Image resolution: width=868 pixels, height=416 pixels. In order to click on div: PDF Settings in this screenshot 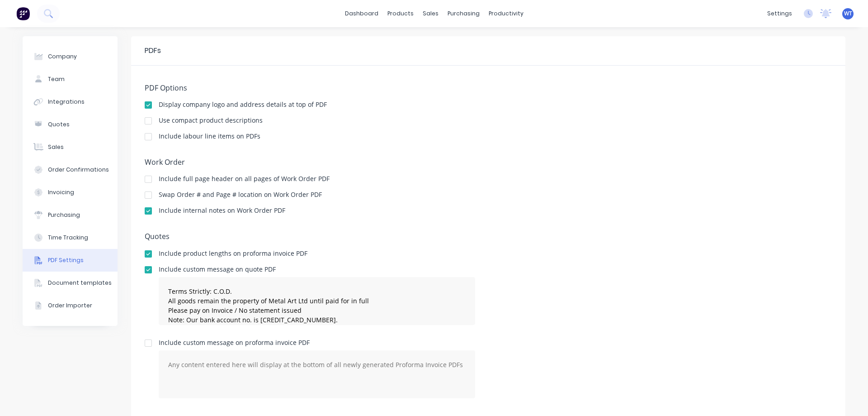, I will do `click(66, 261)`.